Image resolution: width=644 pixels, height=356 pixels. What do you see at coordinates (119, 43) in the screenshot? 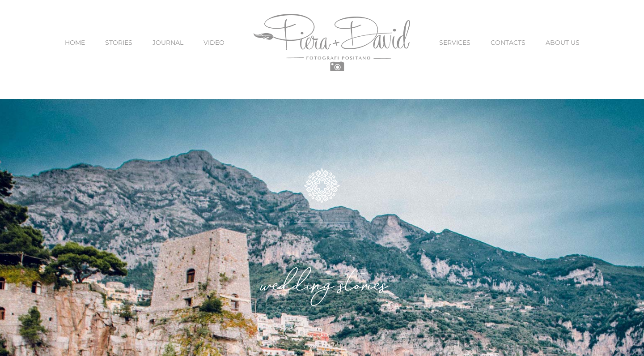
I see `a: STORIES` at bounding box center [119, 43].